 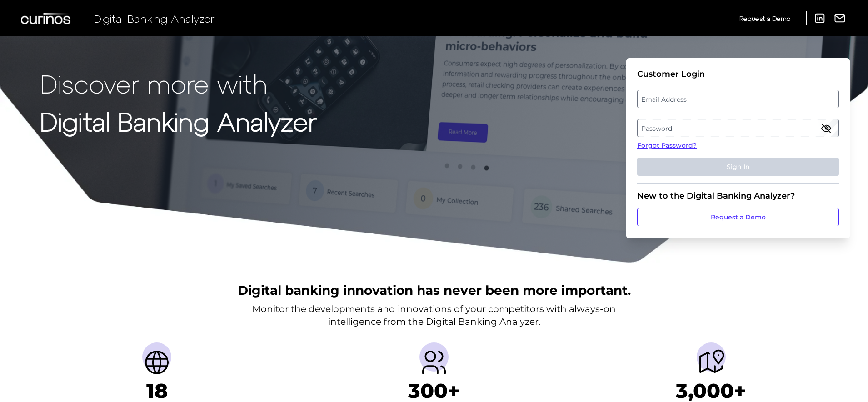 I want to click on label: Email Address, so click(x=738, y=99).